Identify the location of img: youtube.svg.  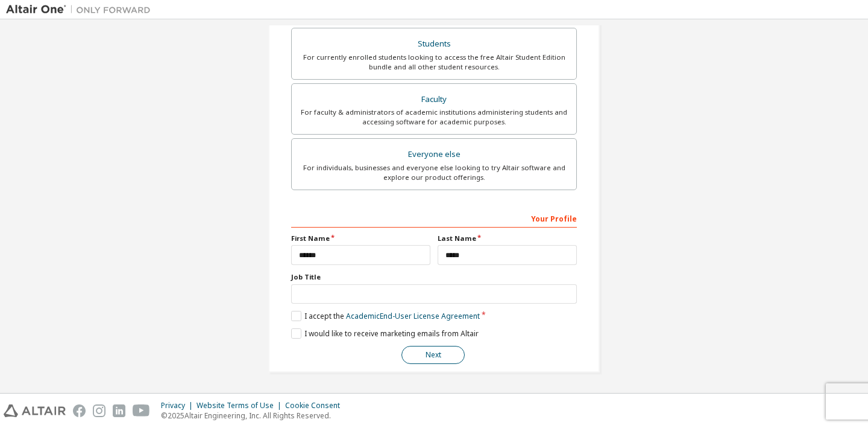
(141, 410).